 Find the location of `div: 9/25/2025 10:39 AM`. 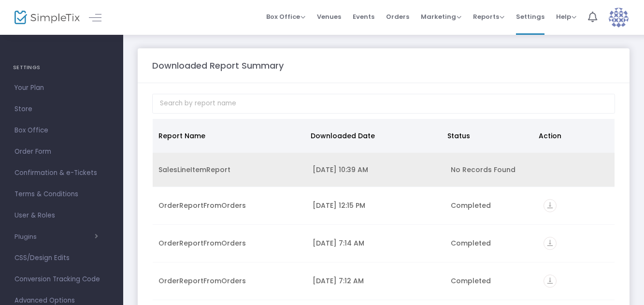

div: 9/25/2025 10:39 AM is located at coordinates (376, 170).